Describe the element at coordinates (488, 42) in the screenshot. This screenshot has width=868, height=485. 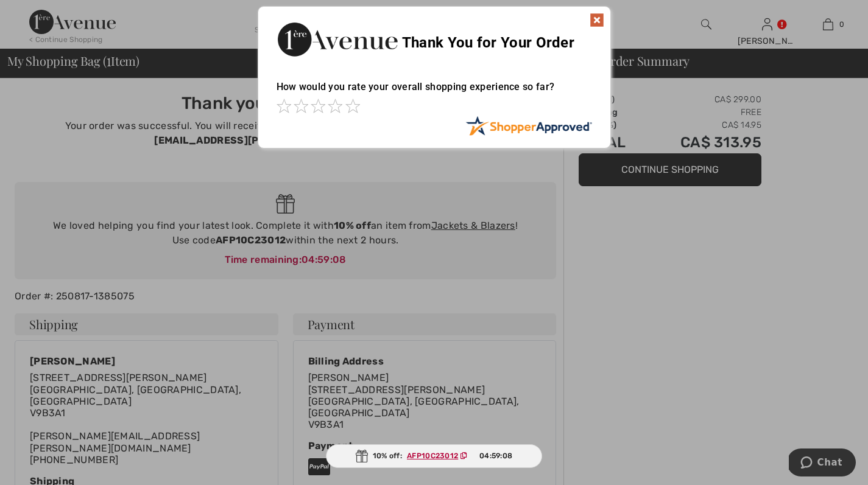
I see `span: Thank You for Your Order` at that location.